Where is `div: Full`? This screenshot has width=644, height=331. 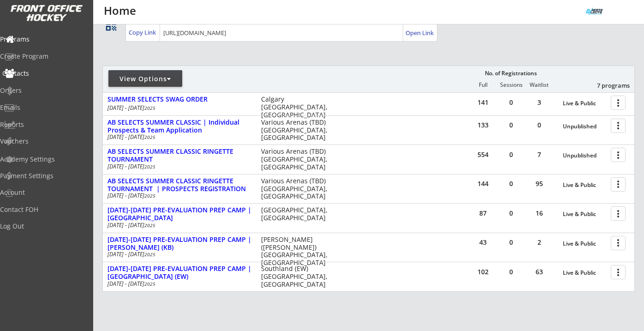 div: Full is located at coordinates (483, 85).